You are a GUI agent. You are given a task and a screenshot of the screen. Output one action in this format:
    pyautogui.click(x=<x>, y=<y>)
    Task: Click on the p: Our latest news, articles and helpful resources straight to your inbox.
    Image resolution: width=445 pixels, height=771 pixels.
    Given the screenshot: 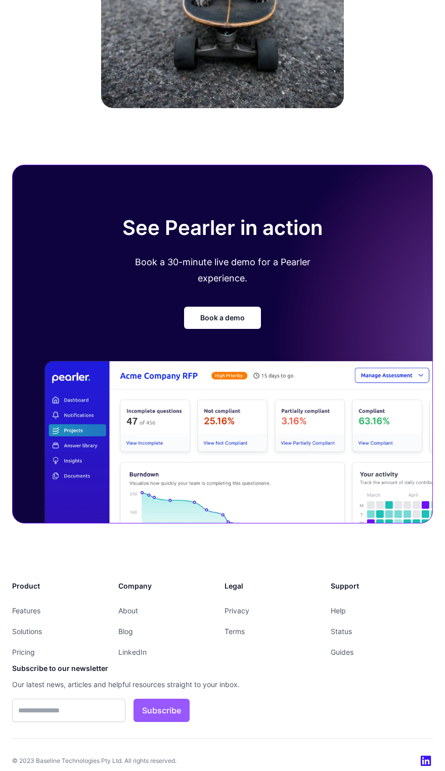 What is the action you would take?
    pyautogui.click(x=169, y=685)
    